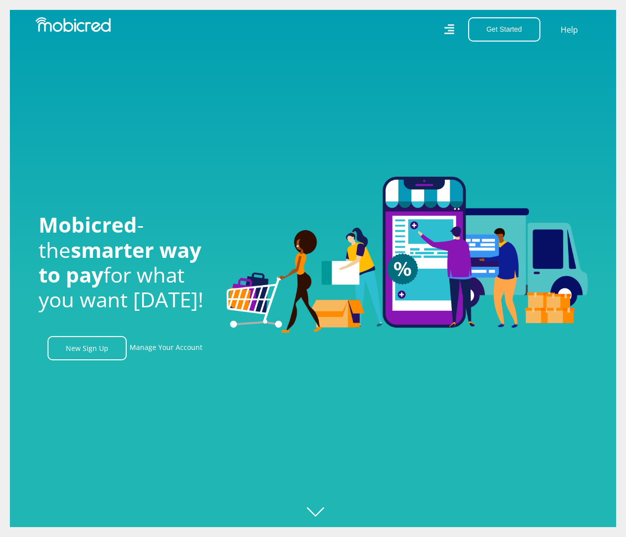 The image size is (626, 537). What do you see at coordinates (569, 30) in the screenshot?
I see `a: Help` at bounding box center [569, 30].